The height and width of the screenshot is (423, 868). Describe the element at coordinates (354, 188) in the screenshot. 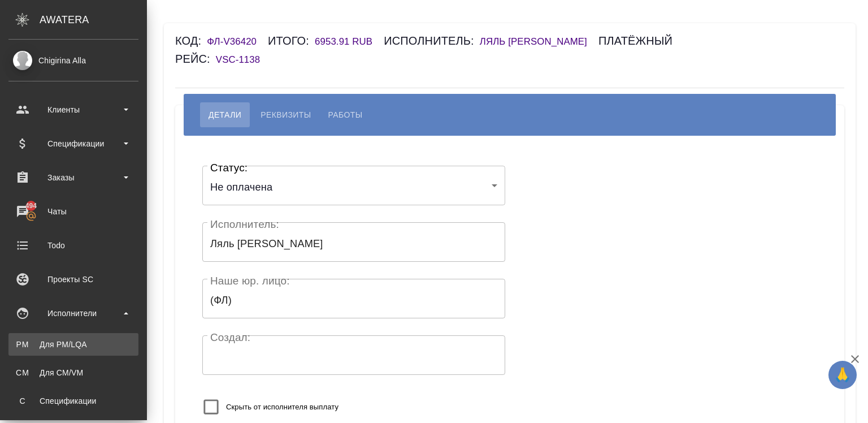

I see `div: Не оплачена` at that location.